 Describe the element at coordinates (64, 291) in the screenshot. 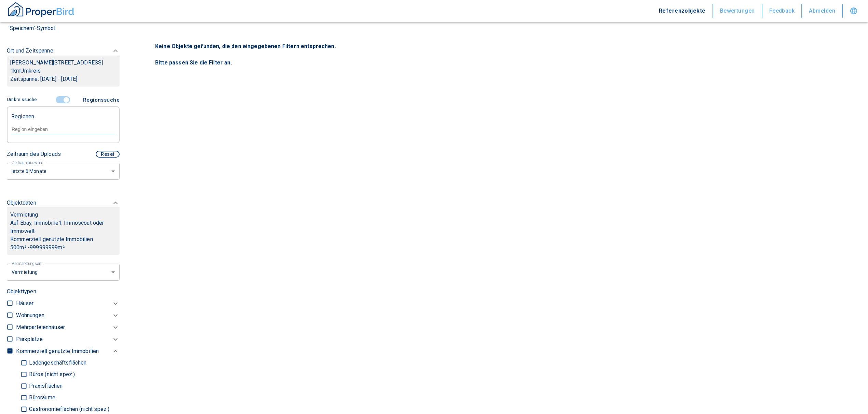

I see `p: Objekttypen` at that location.